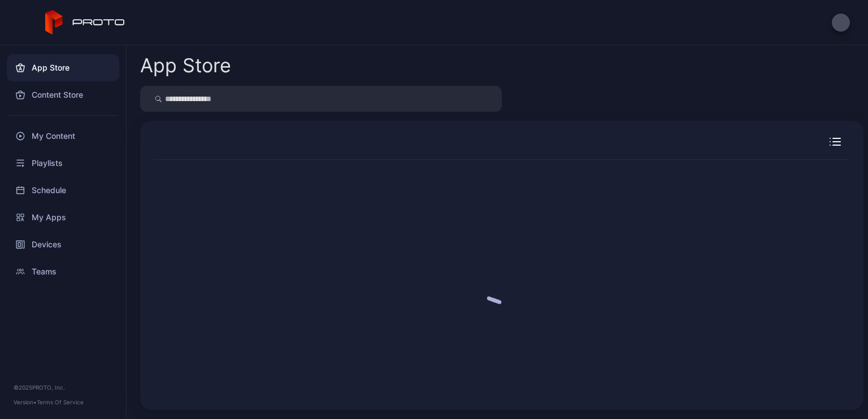 The width and height of the screenshot is (868, 419). What do you see at coordinates (63, 218) in the screenshot?
I see `div: My Apps` at bounding box center [63, 218].